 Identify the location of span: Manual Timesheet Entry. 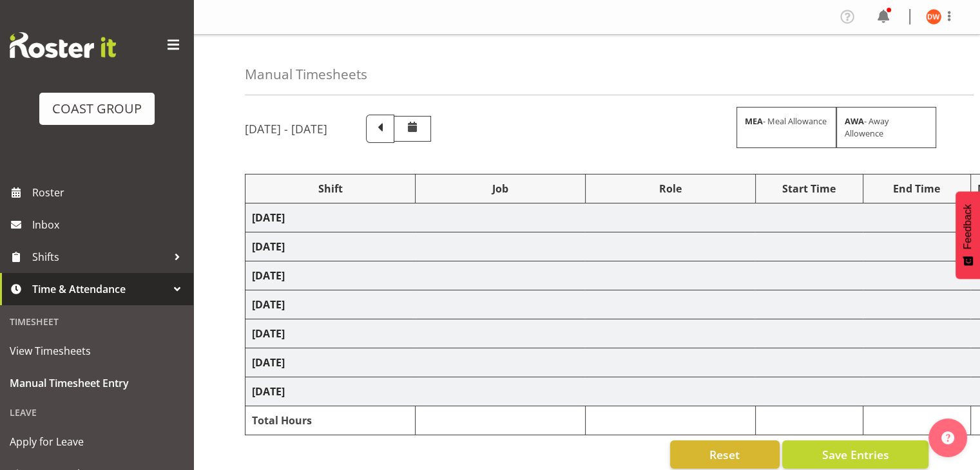
(97, 383).